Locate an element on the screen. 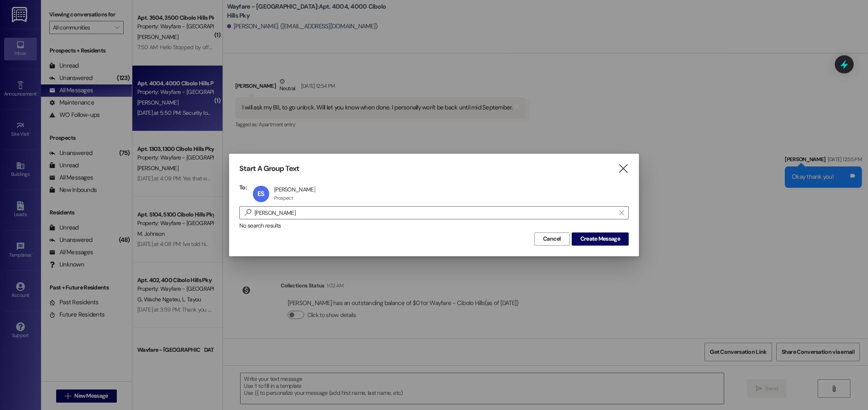  h3: Start A Group Text is located at coordinates (269, 168).